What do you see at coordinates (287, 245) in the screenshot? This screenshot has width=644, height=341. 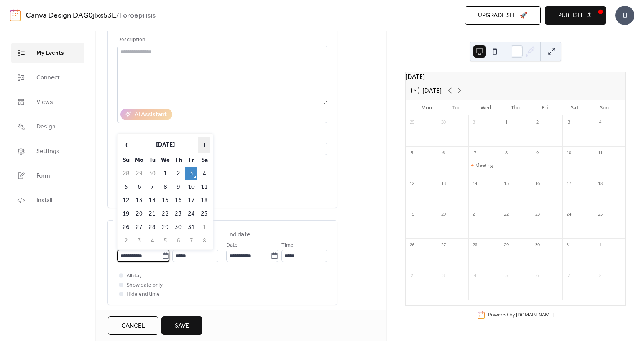 I see `span: Time` at bounding box center [287, 245].